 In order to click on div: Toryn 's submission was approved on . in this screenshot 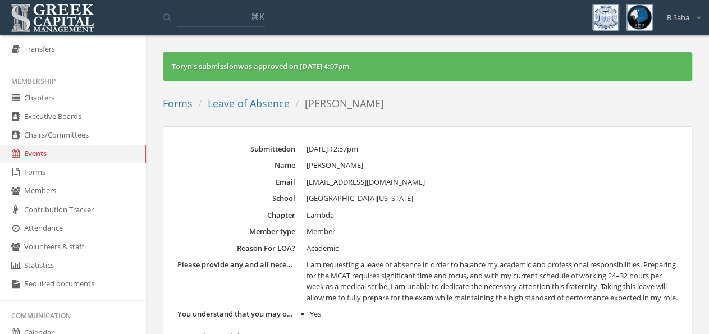, I will do `click(427, 66)`.